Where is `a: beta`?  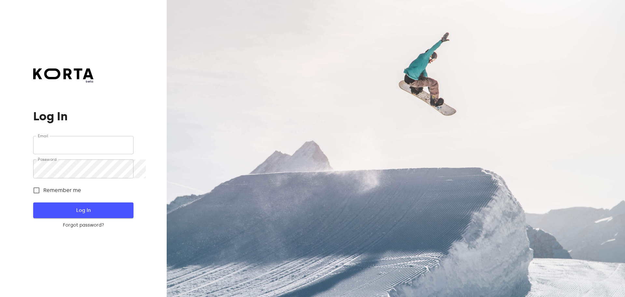
a: beta is located at coordinates (63, 76).